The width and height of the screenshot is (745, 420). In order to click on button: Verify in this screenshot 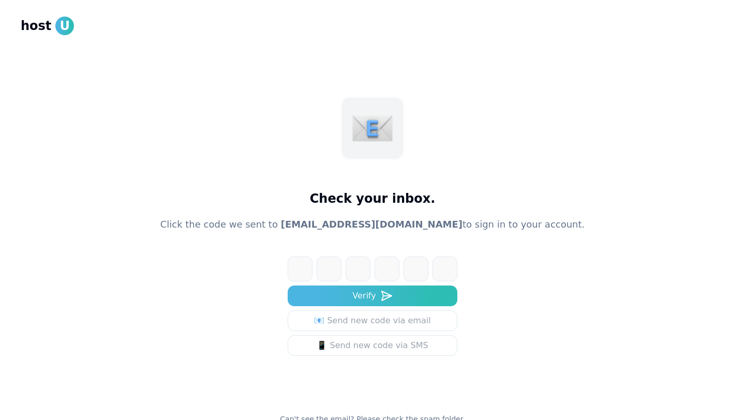, I will do `click(373, 296)`.